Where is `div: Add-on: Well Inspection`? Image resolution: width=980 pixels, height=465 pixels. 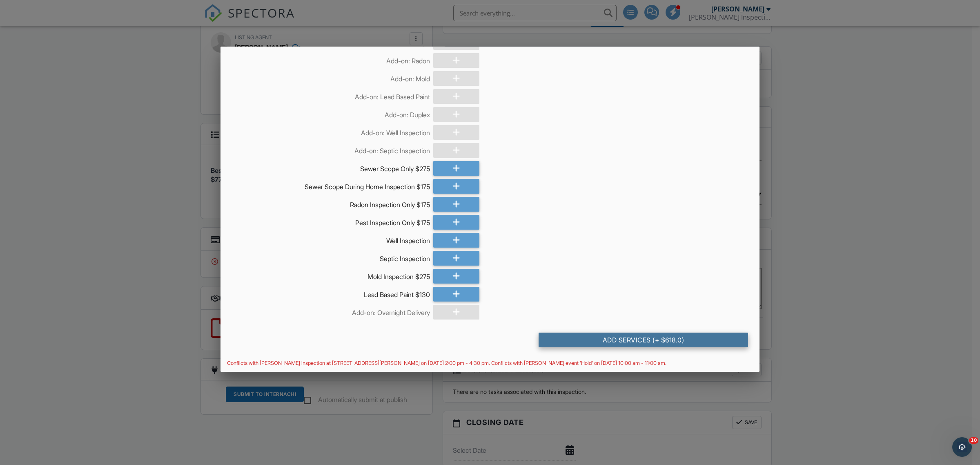
div: Add-on: Well Inspection is located at coordinates (331, 131).